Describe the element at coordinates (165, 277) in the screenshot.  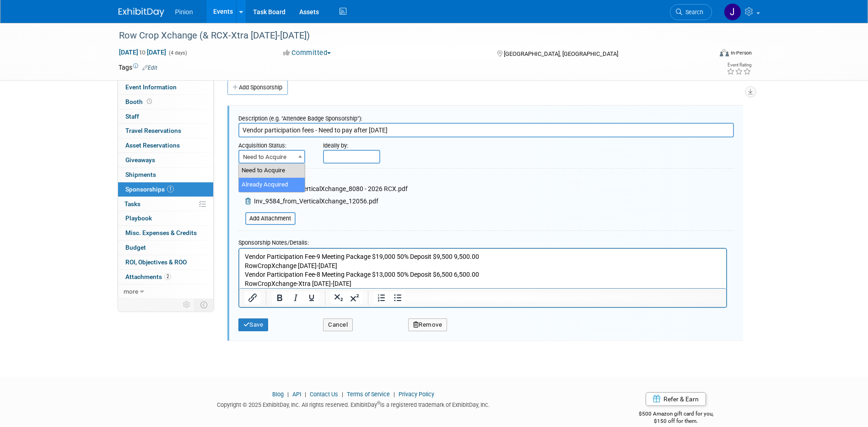
I see `a: Attachments2` at that location.